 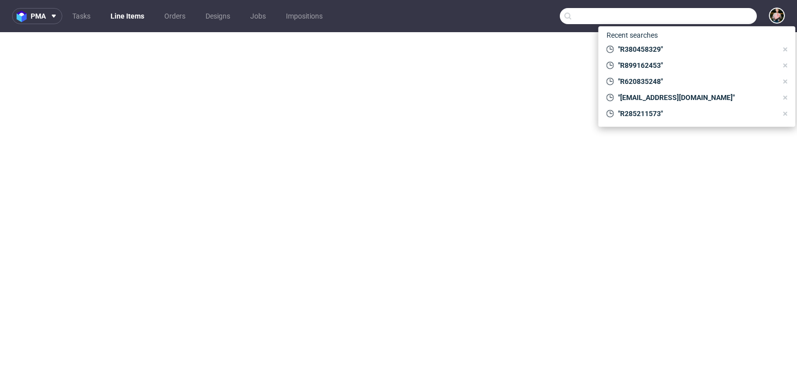 I want to click on button: pma, so click(x=37, y=16).